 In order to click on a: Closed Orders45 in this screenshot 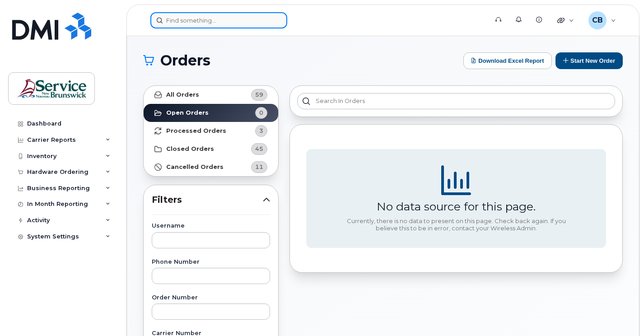, I will do `click(211, 149)`.